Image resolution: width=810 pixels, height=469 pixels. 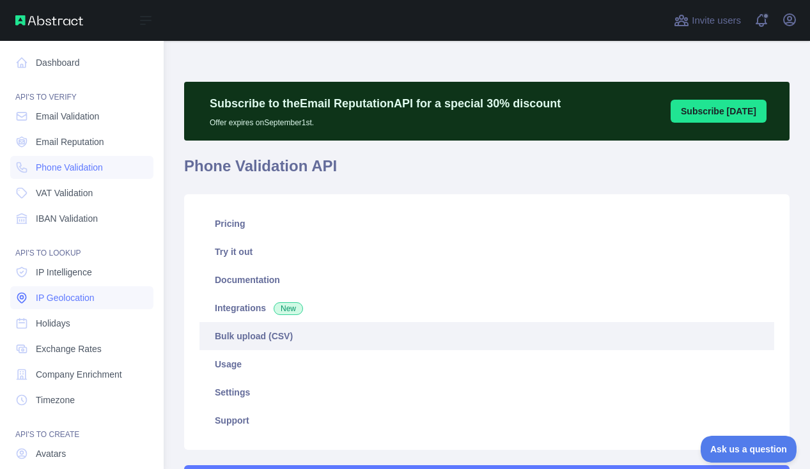 What do you see at coordinates (487, 224) in the screenshot?
I see `a: Pricing` at bounding box center [487, 224].